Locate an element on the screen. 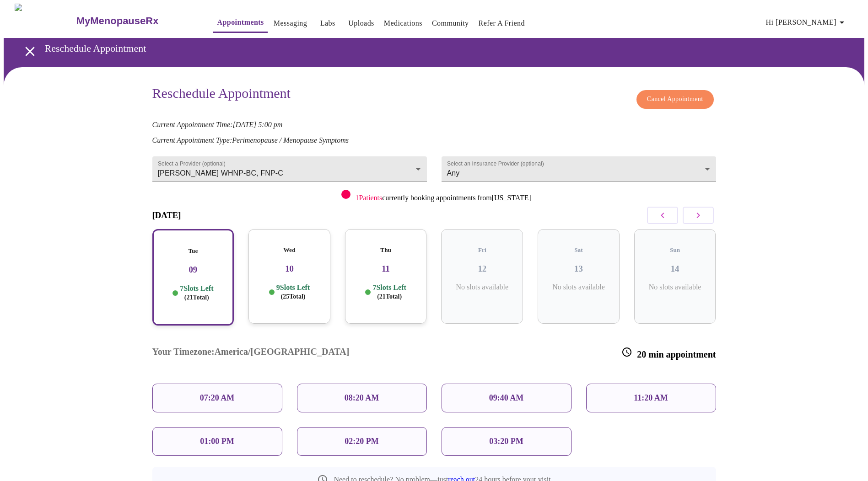 This screenshot has width=868, height=481. a: Medications is located at coordinates (403, 23).